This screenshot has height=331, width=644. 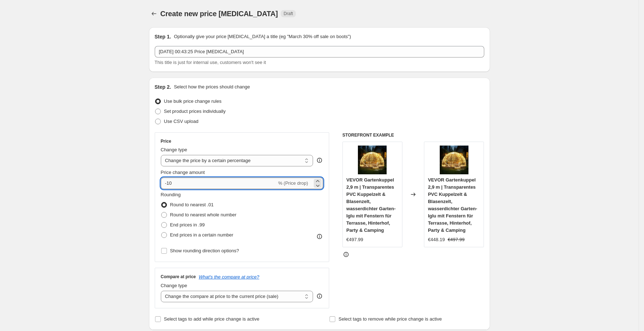 What do you see at coordinates (229, 277) in the screenshot?
I see `i: What's the compare at price?` at bounding box center [229, 277].